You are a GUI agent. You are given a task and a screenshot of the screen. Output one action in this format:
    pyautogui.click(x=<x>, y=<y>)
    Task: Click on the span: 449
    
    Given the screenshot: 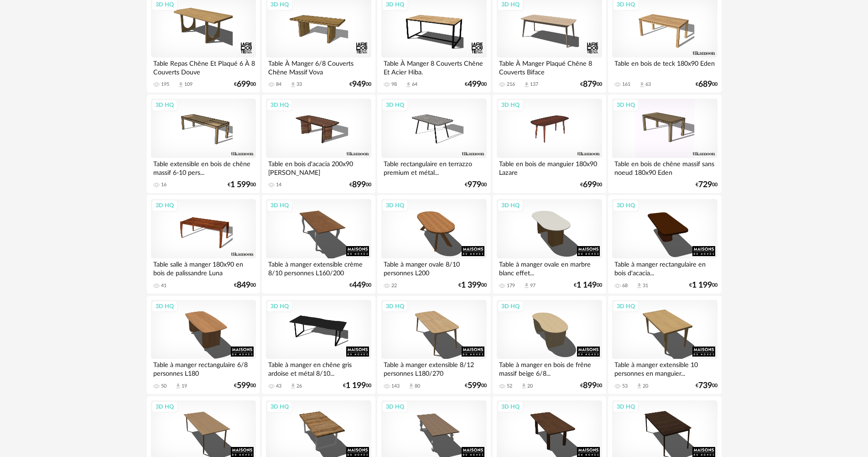 What is the action you would take?
    pyautogui.click(x=359, y=285)
    